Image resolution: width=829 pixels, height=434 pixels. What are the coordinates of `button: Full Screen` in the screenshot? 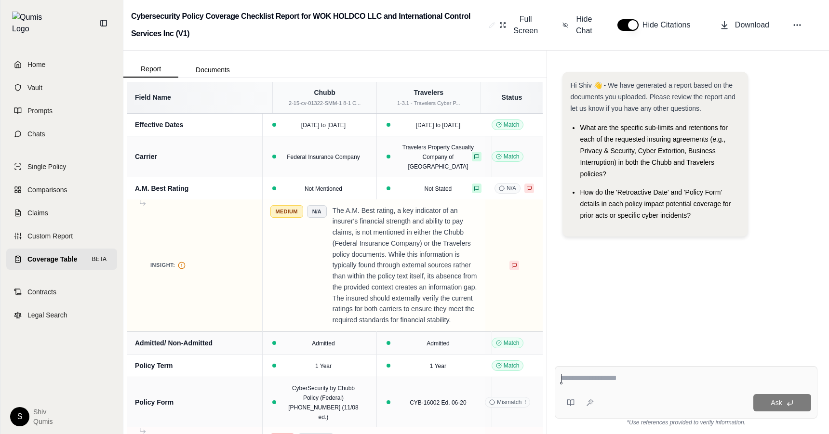 It's located at (519, 25).